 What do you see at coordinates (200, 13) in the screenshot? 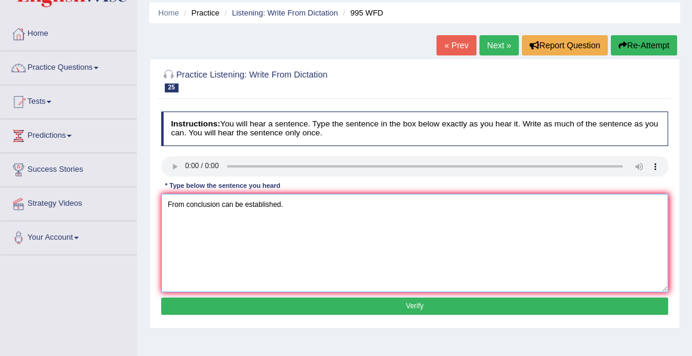
I see `li: Practice` at bounding box center [200, 13].